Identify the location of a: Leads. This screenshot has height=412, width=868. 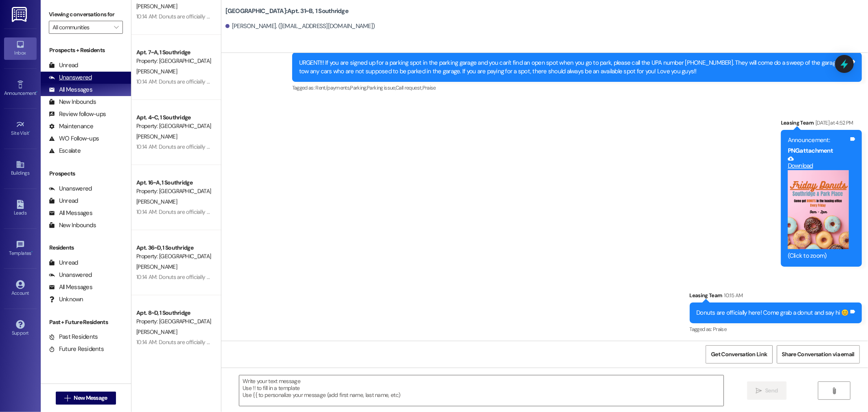
(21, 209).